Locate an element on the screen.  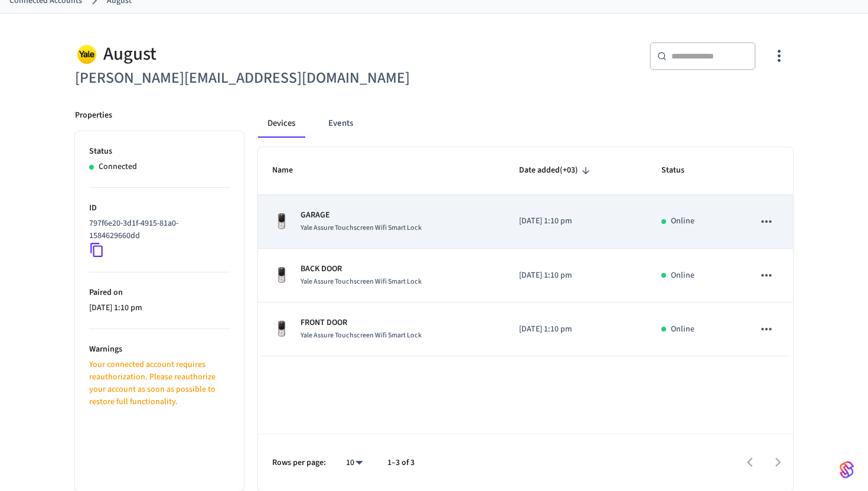
p: Properties is located at coordinates (93, 115).